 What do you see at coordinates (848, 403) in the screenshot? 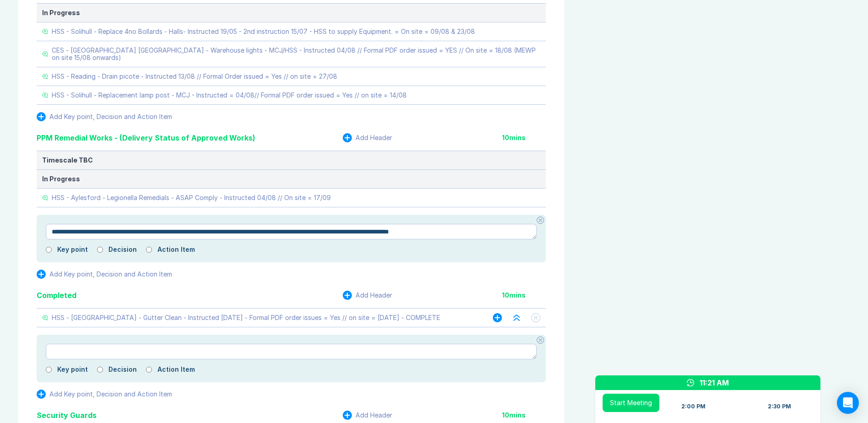
I see `div: Open Intercom Messenger` at bounding box center [848, 403].